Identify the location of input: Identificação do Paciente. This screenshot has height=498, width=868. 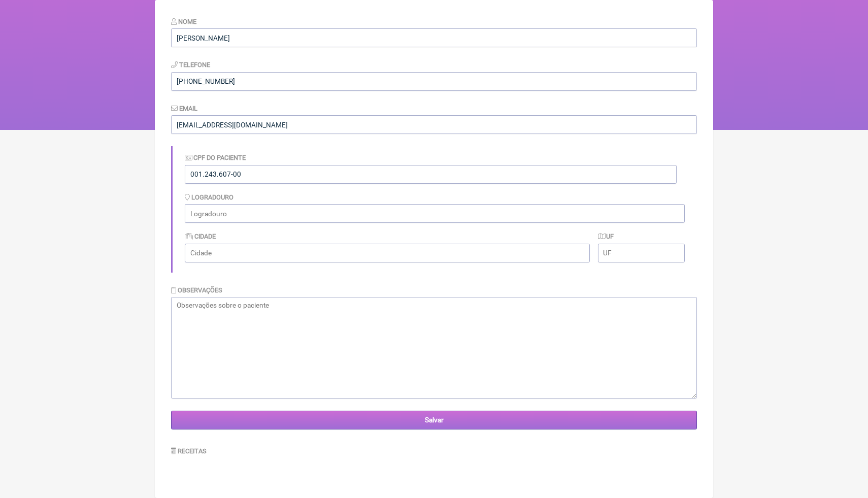
(431, 174).